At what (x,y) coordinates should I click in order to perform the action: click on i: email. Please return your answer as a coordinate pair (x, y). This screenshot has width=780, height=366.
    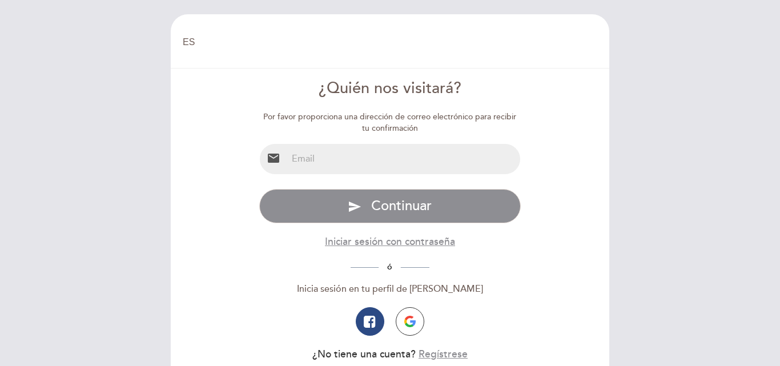
    Looking at the image, I should click on (274, 158).